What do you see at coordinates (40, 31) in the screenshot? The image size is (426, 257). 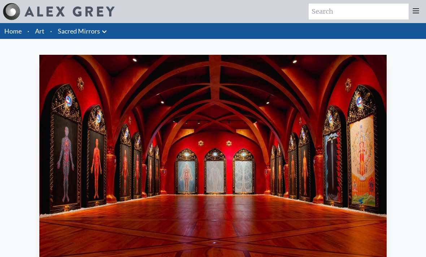 I see `a: Art` at bounding box center [40, 31].